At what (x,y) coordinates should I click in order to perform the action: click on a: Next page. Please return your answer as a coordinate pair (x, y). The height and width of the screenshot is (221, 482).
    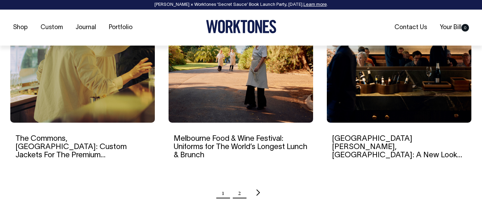
    Looking at the image, I should click on (258, 193).